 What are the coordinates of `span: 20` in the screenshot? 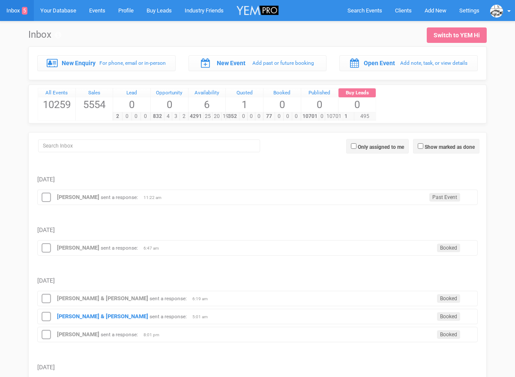 It's located at (217, 116).